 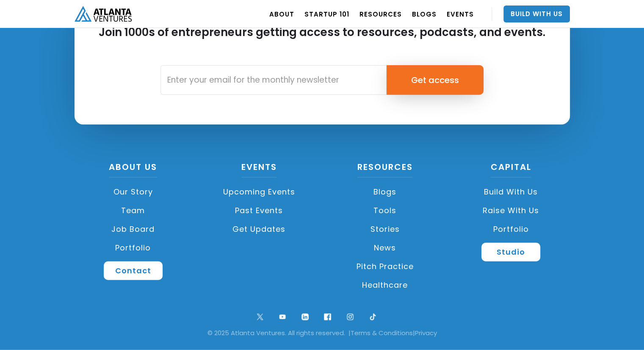 I want to click on a: News, so click(x=385, y=248).